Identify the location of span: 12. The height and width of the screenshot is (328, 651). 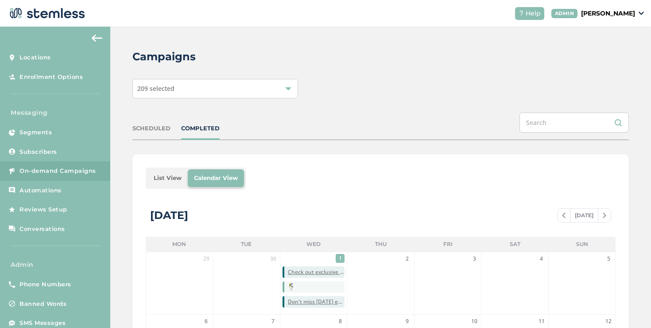
(609, 321).